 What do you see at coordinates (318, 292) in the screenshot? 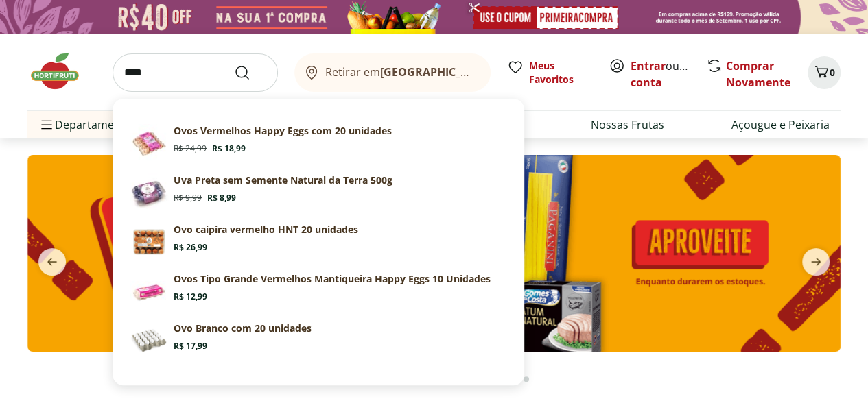
I see `a: Ovos Tipo Grande Vermelhos Mantiqueira Happy Eggs 10 UnidadesOvos Tipo Grande Vermelhos Mantiquei...` at bounding box center [318, 292].